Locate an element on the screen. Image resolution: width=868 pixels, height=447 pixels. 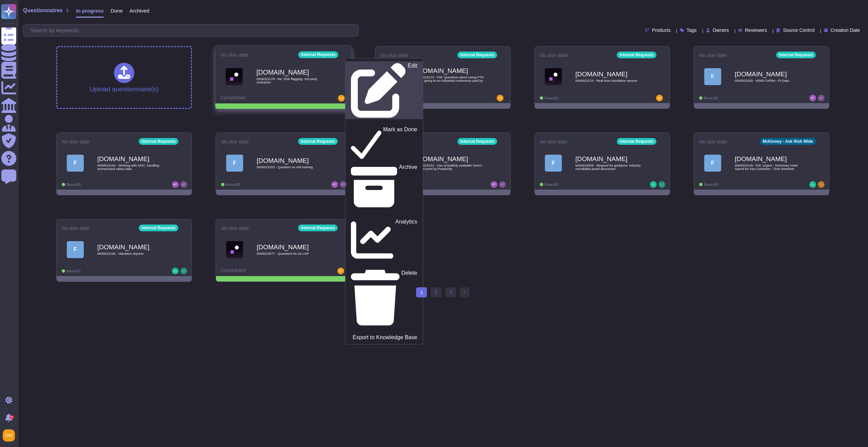
a: Archive is located at coordinates (384, 187).